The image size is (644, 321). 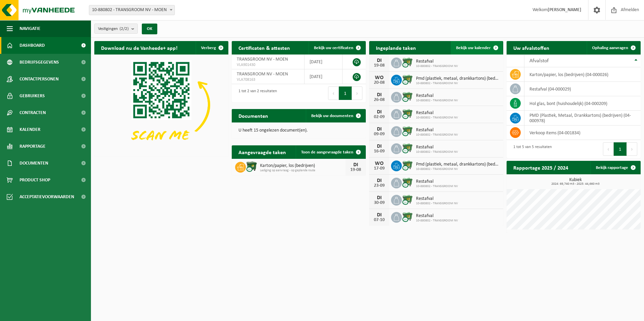 I want to click on span: VLA708163, so click(x=268, y=80).